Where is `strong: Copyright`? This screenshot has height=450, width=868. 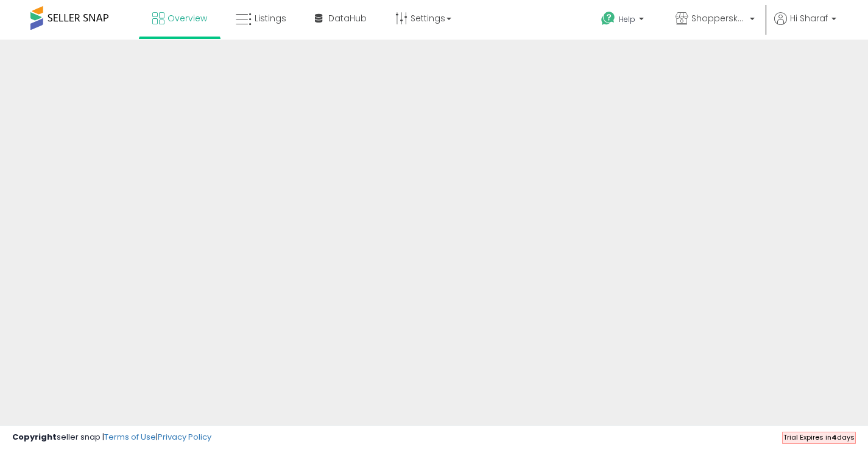
strong: Copyright is located at coordinates (34, 436).